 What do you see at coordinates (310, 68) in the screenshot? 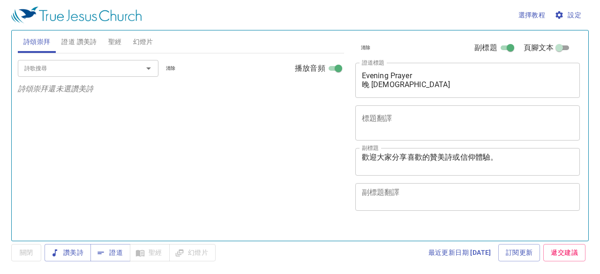
I see `span: 播放音頻` at bounding box center [310, 68].